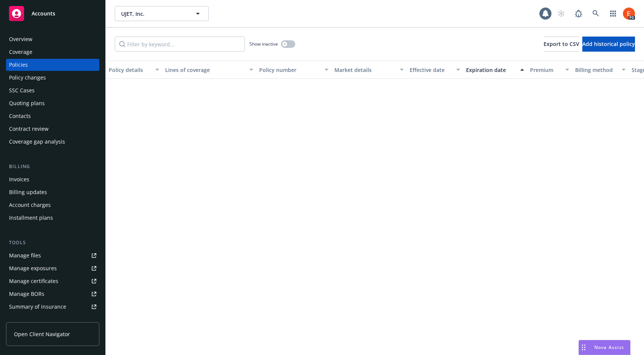 The height and width of the screenshot is (355, 644). What do you see at coordinates (180, 44) in the screenshot?
I see `input: Filter by keyword...` at bounding box center [180, 44].